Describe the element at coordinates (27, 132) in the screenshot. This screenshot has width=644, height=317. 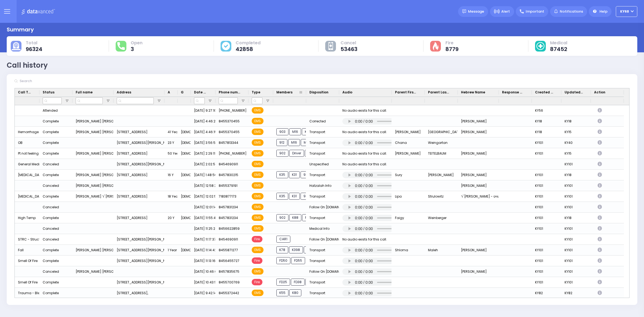
I see `div: Hemorrhage` at that location.